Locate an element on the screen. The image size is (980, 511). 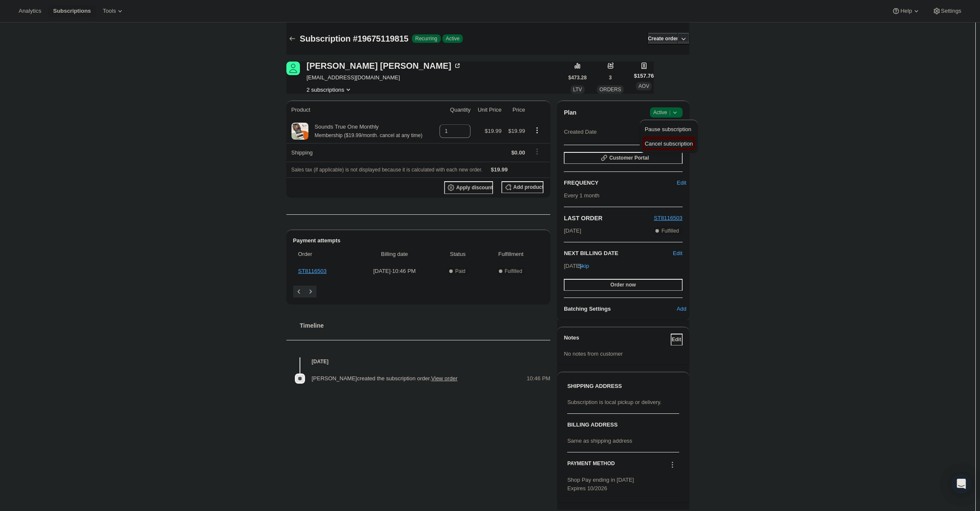
span: Settings is located at coordinates (951, 11).